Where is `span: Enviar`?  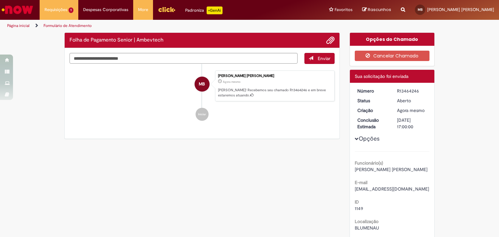
span: Enviar is located at coordinates (324, 59).